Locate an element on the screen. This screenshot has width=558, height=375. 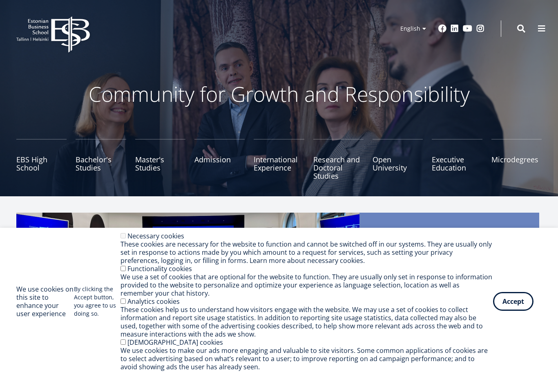
a: Instagram is located at coordinates (481, 29).